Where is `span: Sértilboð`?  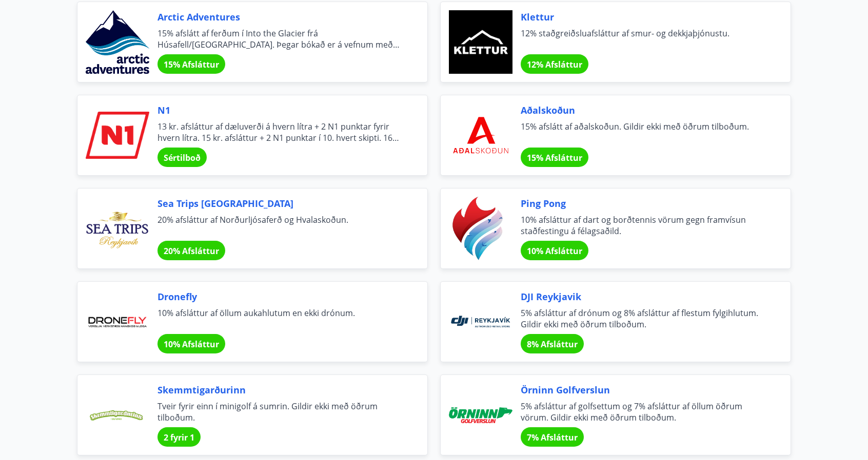 span: Sértilboð is located at coordinates (182, 158).